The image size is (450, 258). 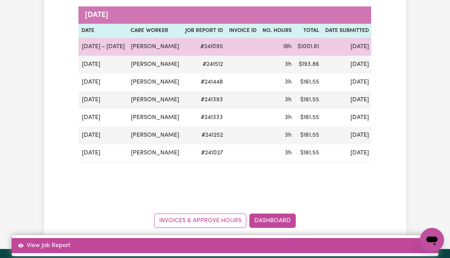 I want to click on th: Care worker, so click(x=155, y=31).